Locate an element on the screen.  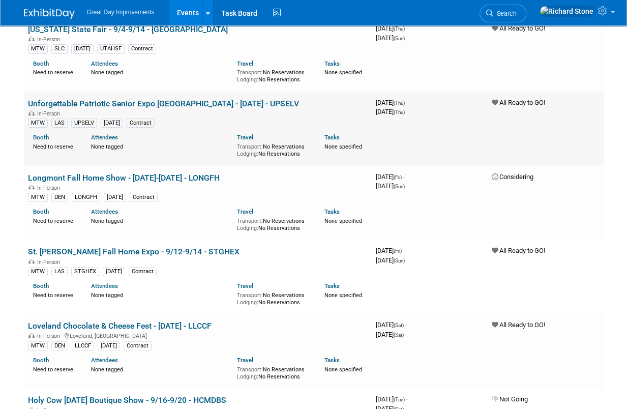
img: ExhibitDay is located at coordinates (49, 14).